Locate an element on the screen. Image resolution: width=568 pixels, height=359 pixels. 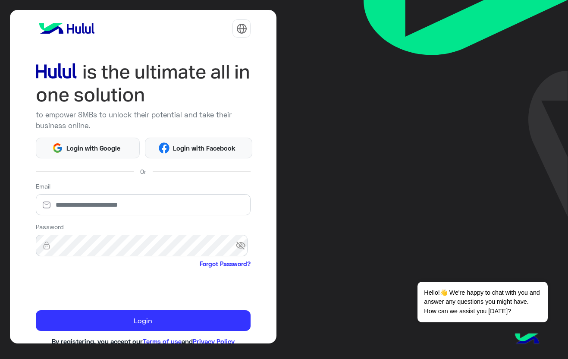
span: By registering, you accept our is located at coordinates (97, 341).